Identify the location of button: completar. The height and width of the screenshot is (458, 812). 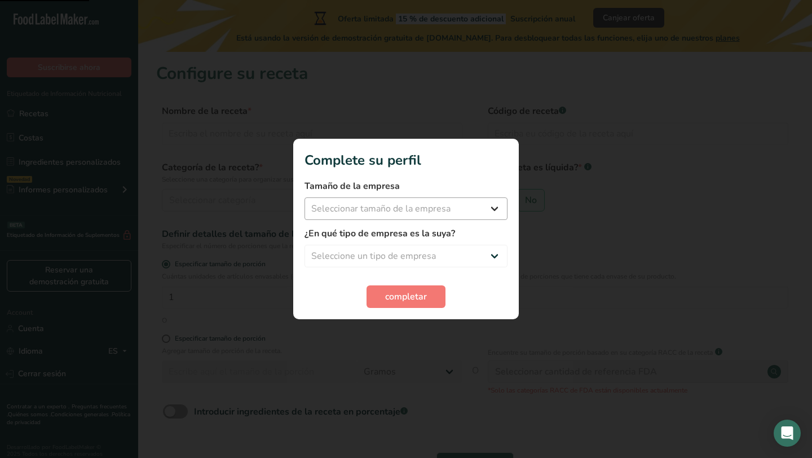
(406, 296).